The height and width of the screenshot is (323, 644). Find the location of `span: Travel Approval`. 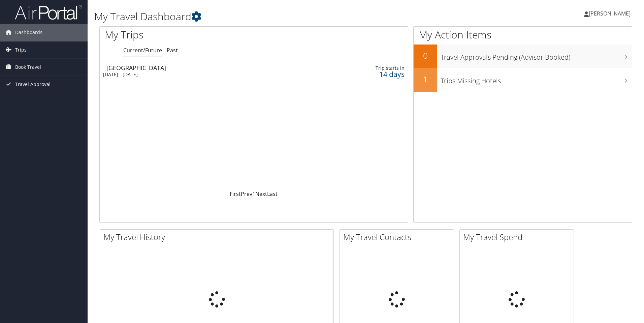

span: Travel Approval is located at coordinates (32, 84).